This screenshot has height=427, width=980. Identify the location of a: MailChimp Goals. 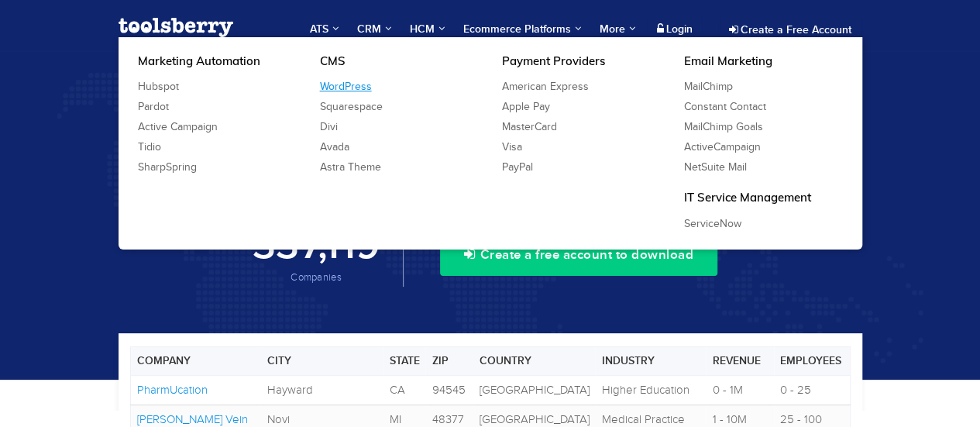
(763, 127).